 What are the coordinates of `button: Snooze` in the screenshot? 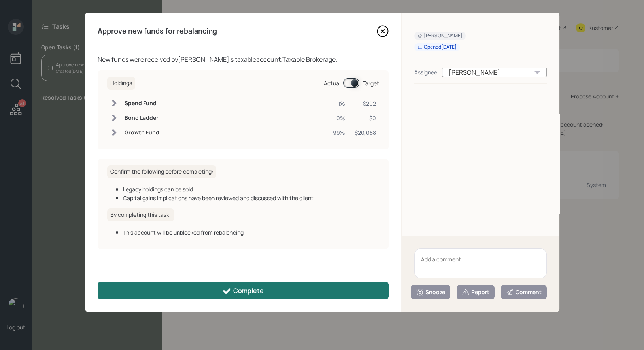 It's located at (430, 292).